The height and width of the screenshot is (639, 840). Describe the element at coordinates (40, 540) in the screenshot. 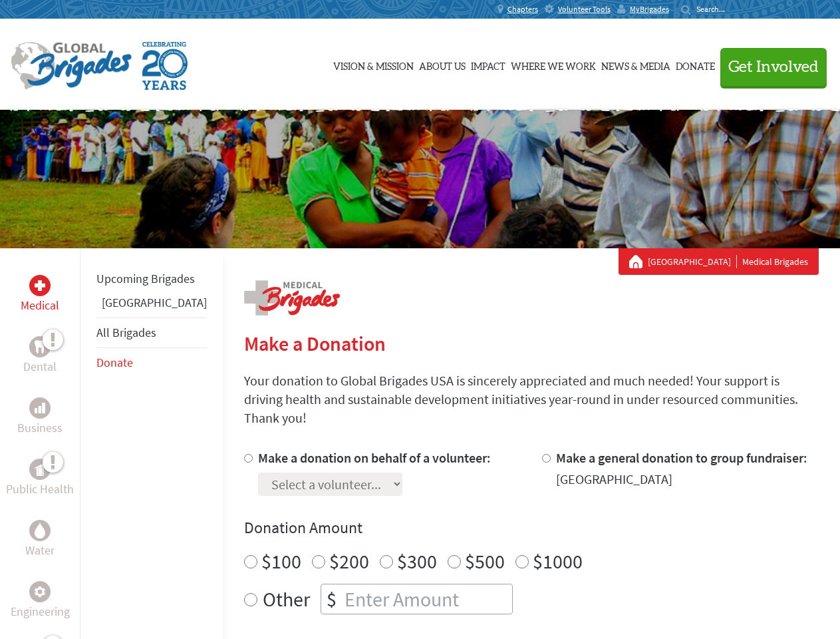

I see `a: WaterWater` at that location.